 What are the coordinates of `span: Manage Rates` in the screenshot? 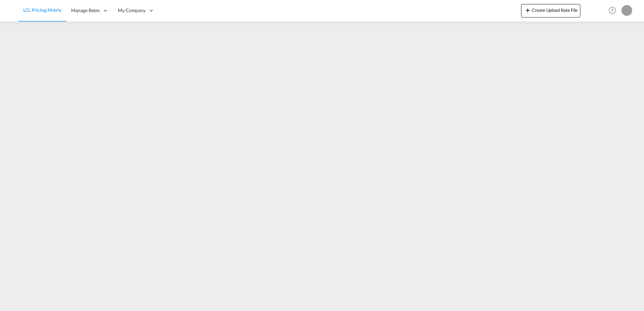 It's located at (85, 11).